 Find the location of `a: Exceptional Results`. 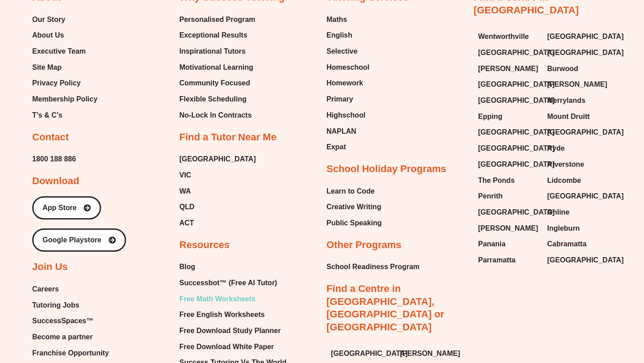

a: Exceptional Results is located at coordinates (217, 35).